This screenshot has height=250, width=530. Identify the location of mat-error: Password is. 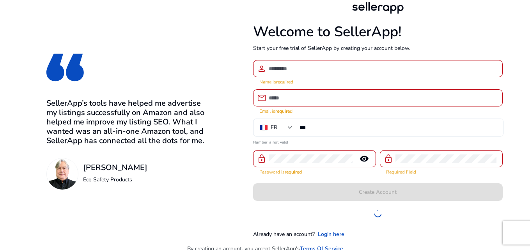
(315, 171).